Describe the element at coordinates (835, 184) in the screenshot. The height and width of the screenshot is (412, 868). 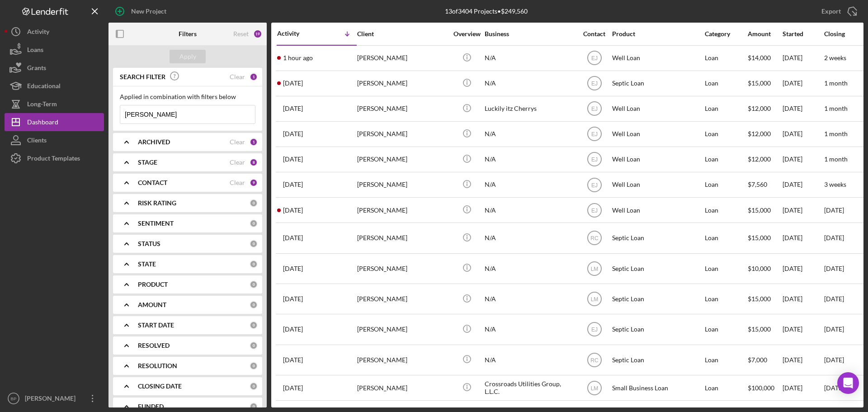
I see `time: 3 weeks` at that location.